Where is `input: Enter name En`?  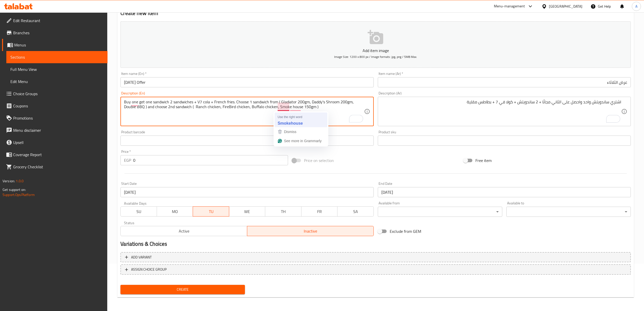 input: Enter name En is located at coordinates (247, 82).